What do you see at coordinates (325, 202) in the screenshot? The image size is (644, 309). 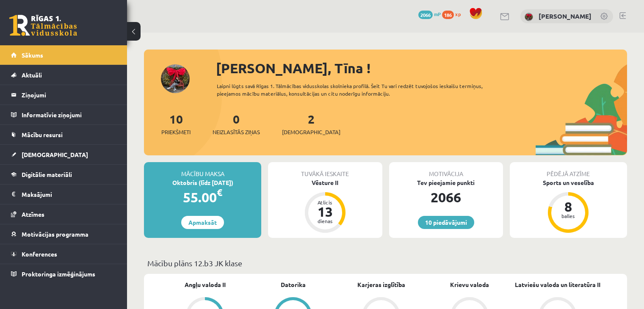 I see `div: Atlicis` at bounding box center [325, 202].